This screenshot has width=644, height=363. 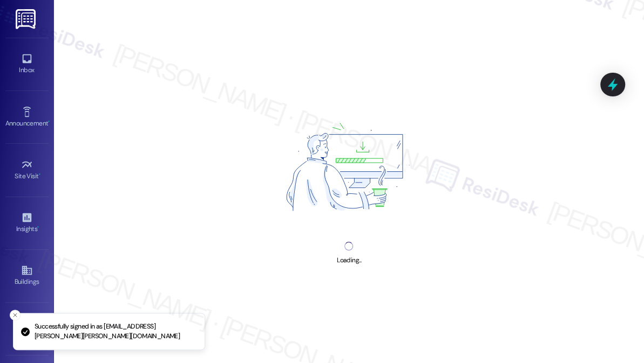 What do you see at coordinates (27, 223) in the screenshot?
I see `a: Insights •` at bounding box center [27, 223].